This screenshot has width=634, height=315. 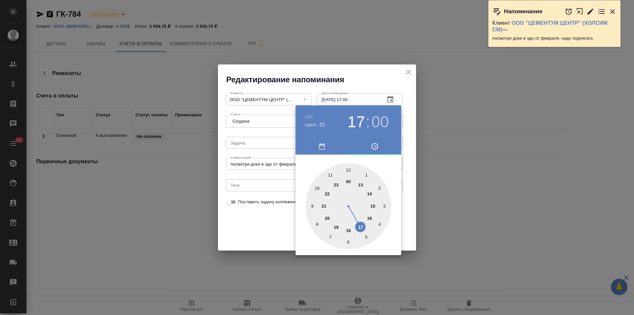 I want to click on h4: сент. 22, so click(x=315, y=125).